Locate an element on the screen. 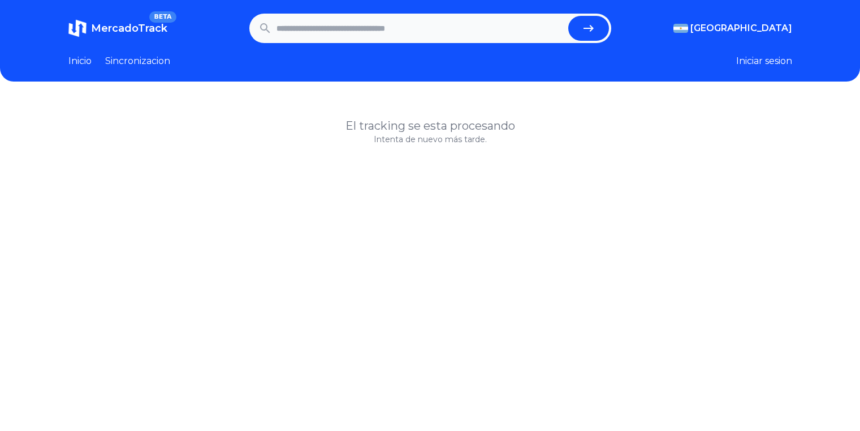 The height and width of the screenshot is (431, 860). button: Iniciar sesion is located at coordinates (764, 61).